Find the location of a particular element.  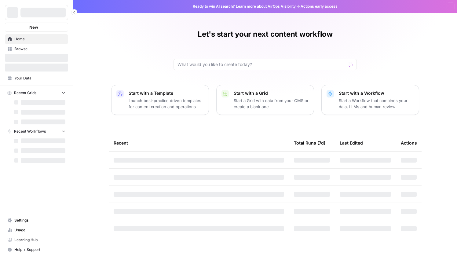

p: Launch best-practice driven templates for content creation and operations is located at coordinates (166, 104).